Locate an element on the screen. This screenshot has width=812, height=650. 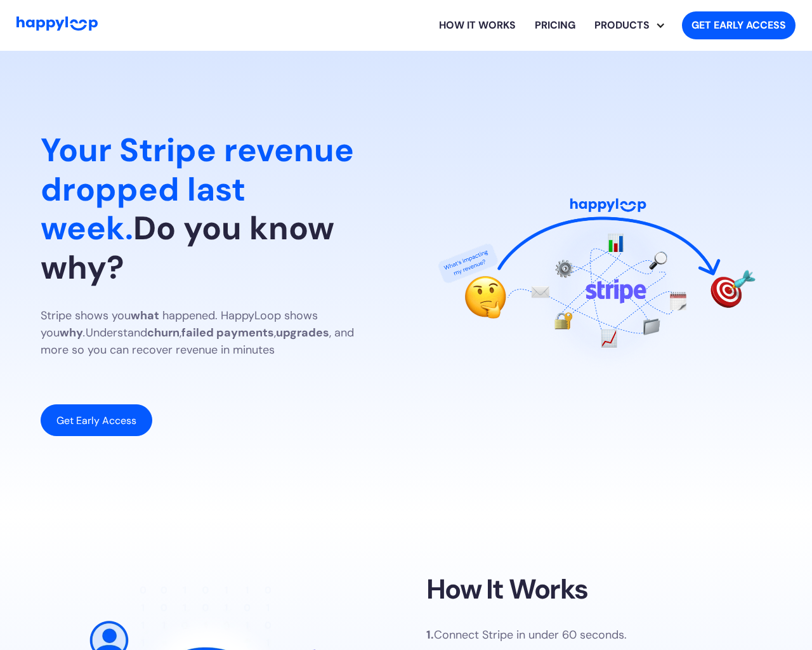
h2: How It Works is located at coordinates (507, 590).